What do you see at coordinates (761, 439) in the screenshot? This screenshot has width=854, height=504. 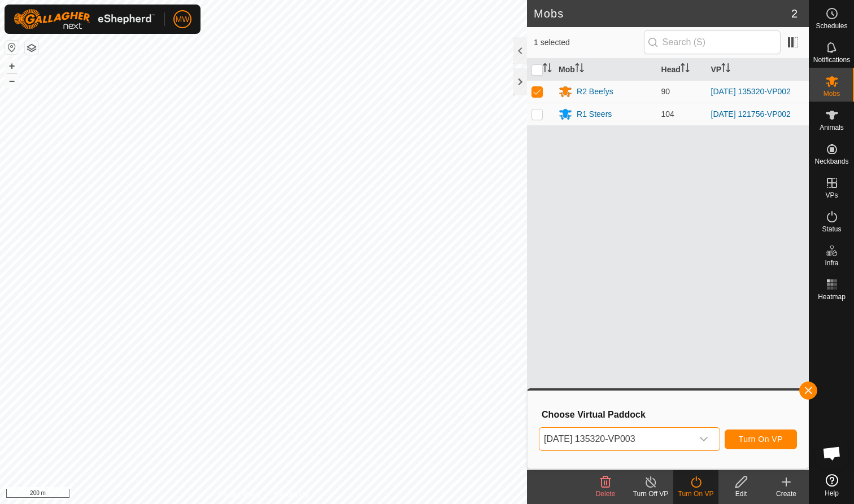 I see `button: Turn On VP` at bounding box center [761, 439].